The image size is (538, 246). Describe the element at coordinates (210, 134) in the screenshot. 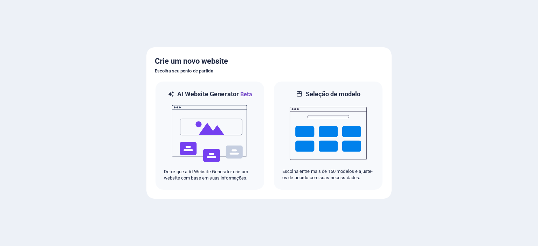

I see `img: ai` at that location.